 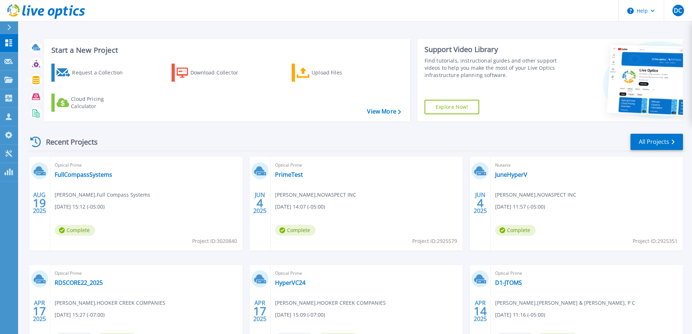 I want to click on a: RDSCORE22_2025, so click(x=79, y=283).